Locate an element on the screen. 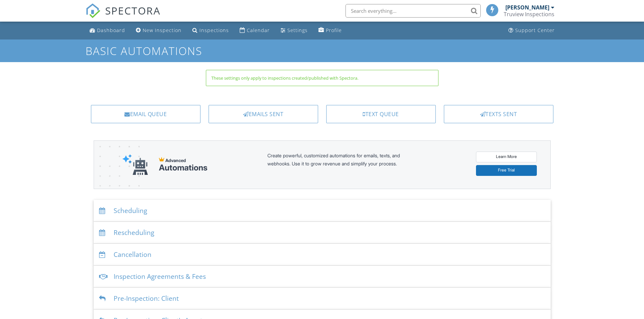 The width and height of the screenshot is (644, 319). div: Dashboard is located at coordinates (111, 30).